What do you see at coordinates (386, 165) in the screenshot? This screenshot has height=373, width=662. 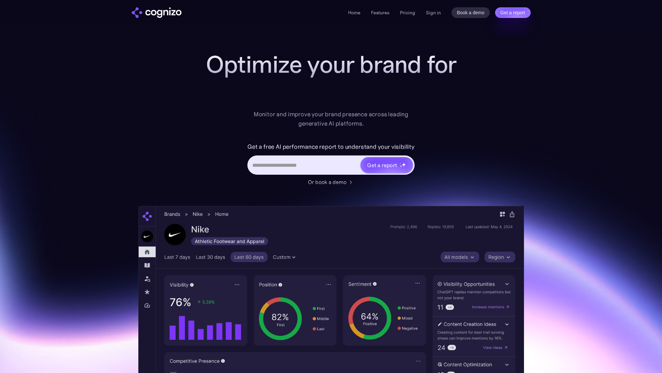 I see `a: Get a reportstarstarstar` at bounding box center [386, 165].